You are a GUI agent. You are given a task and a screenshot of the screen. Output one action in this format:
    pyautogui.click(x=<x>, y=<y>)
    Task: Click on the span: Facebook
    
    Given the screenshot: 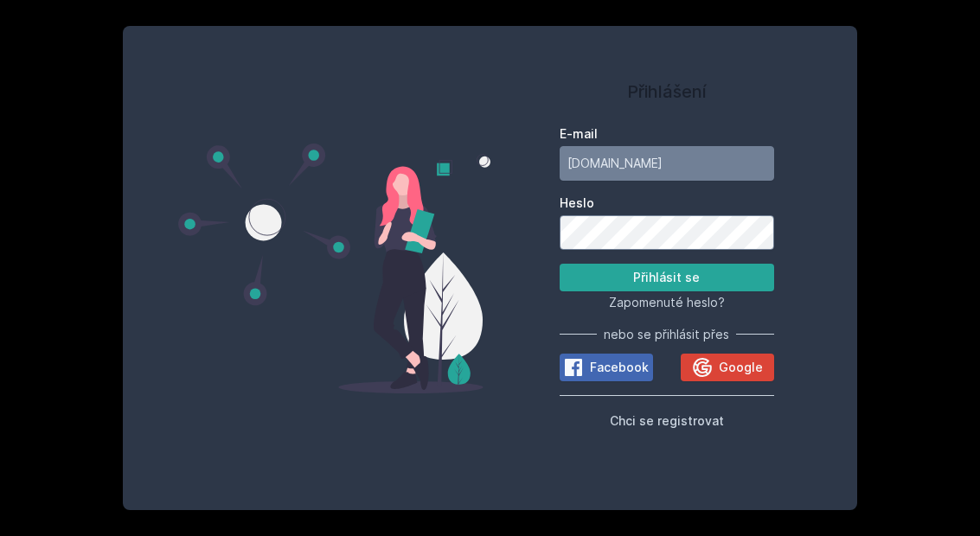 What is the action you would take?
    pyautogui.click(x=619, y=368)
    